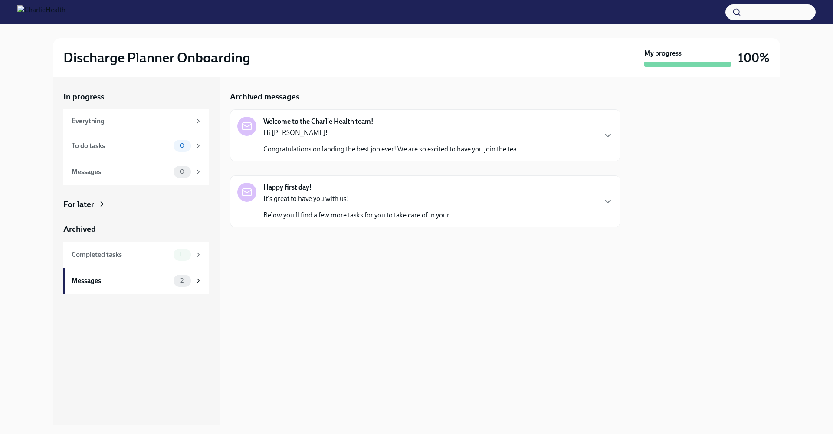  Describe the element at coordinates (359, 199) in the screenshot. I see `p: It's great to have you with us!` at that location.